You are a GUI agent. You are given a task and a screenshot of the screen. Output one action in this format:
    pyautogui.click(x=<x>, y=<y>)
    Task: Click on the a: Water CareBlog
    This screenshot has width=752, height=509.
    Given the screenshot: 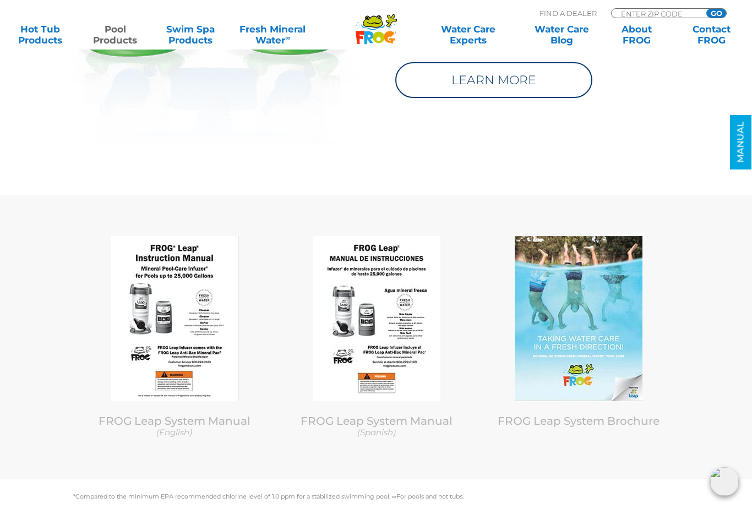 What is the action you would take?
    pyautogui.click(x=561, y=35)
    